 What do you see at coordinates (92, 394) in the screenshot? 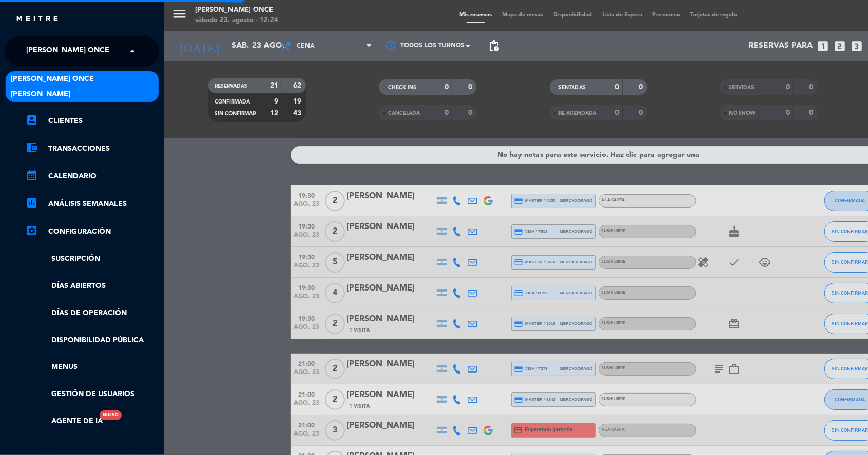
I see `a: Gestión de usuarios` at bounding box center [92, 394].